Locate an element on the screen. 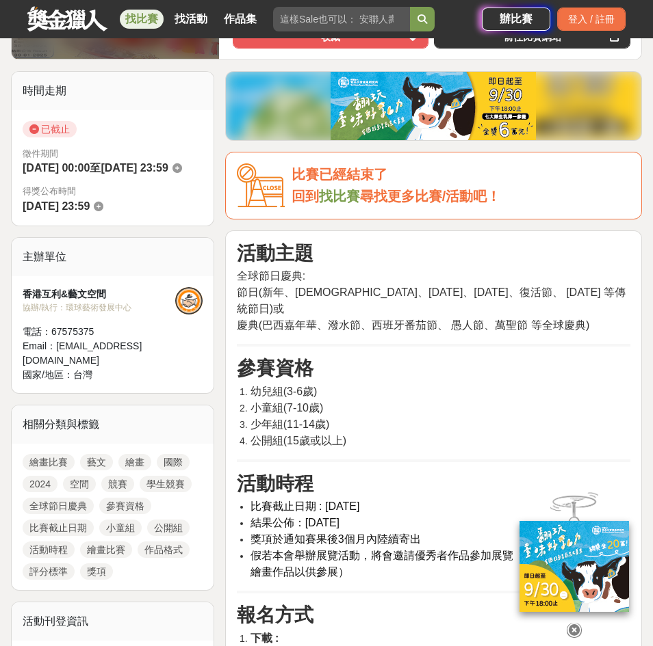  div: 電話： 67575375 is located at coordinates (99, 332).